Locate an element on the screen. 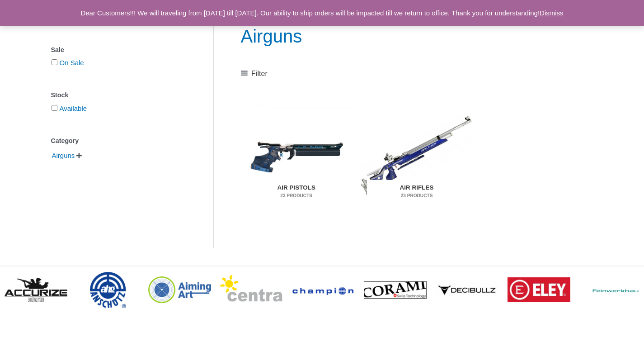 The image size is (644, 352). span: Airguns is located at coordinates (63, 156).